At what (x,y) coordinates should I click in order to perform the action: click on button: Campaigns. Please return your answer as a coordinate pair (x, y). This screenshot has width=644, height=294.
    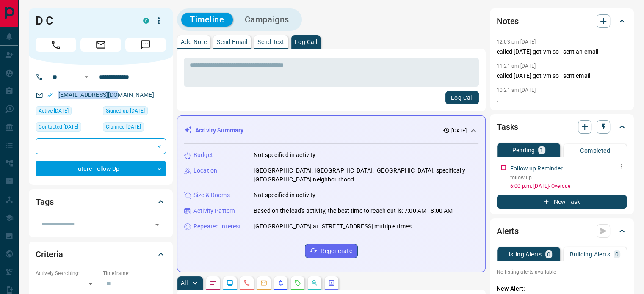
    Looking at the image, I should click on (267, 20).